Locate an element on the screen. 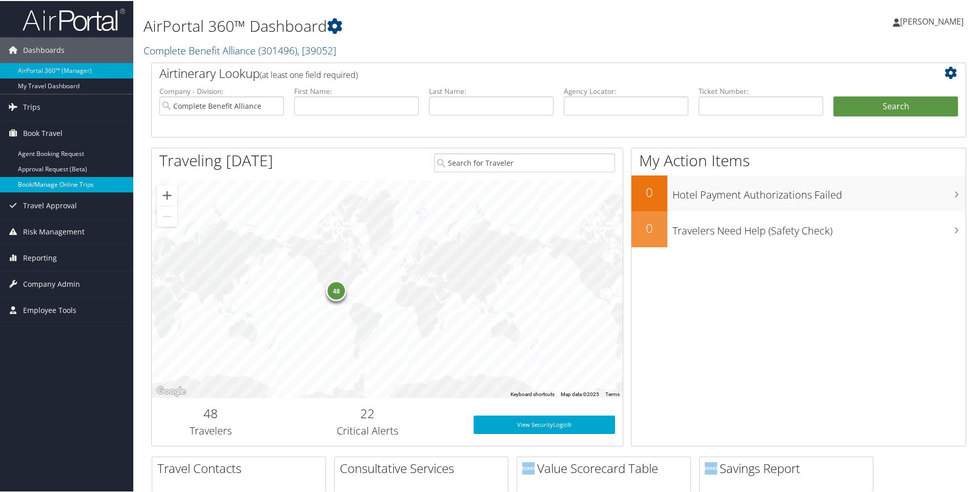 This screenshot has height=492, width=980. div: 48 is located at coordinates (336, 290).